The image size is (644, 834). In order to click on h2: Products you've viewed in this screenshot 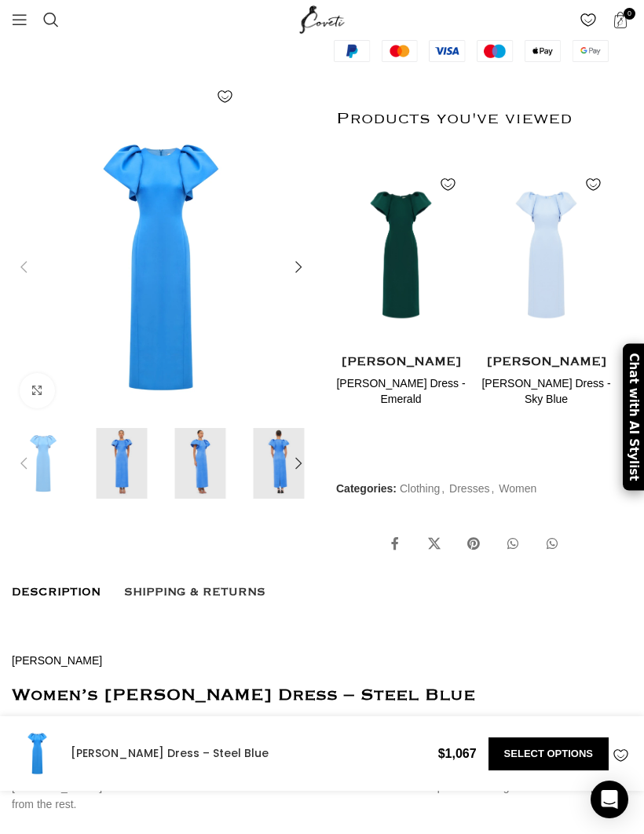, I will do `click(474, 119)`.